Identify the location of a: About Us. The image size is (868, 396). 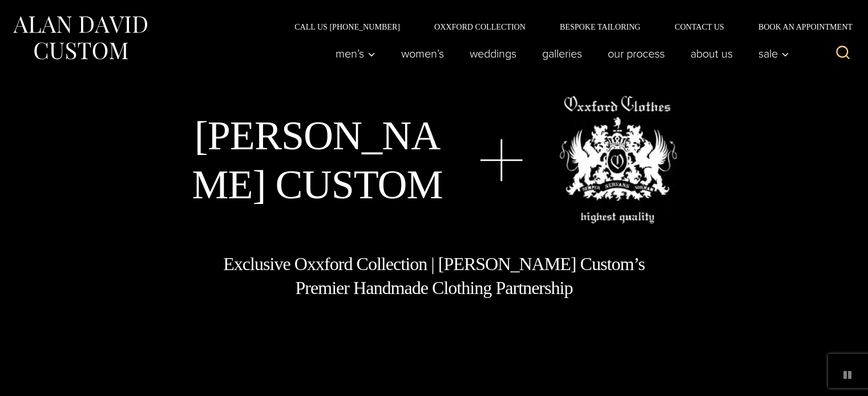
(712, 53).